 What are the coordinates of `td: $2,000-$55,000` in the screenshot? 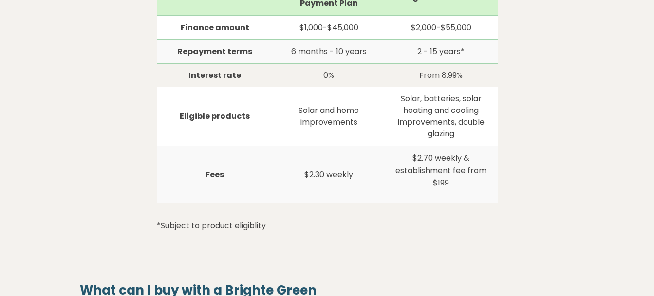 It's located at (440, 28).